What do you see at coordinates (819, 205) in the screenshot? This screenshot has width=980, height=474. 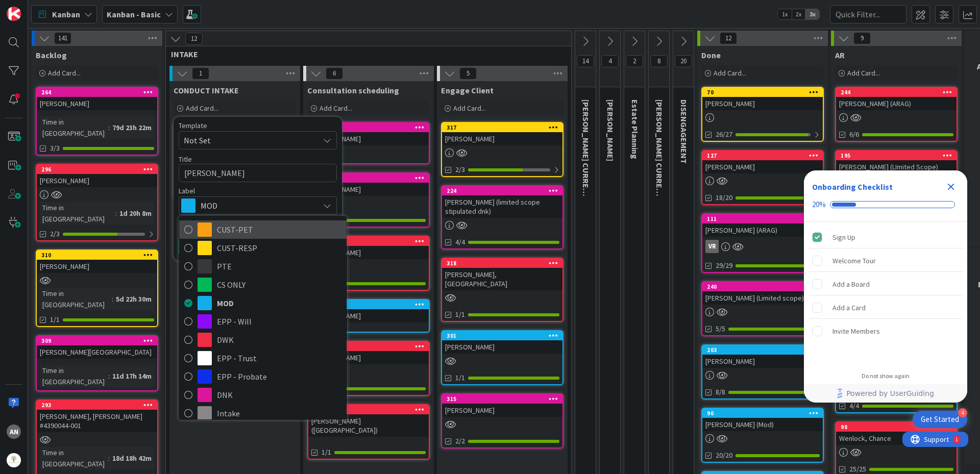 I see `div: 20%` at bounding box center [819, 205].